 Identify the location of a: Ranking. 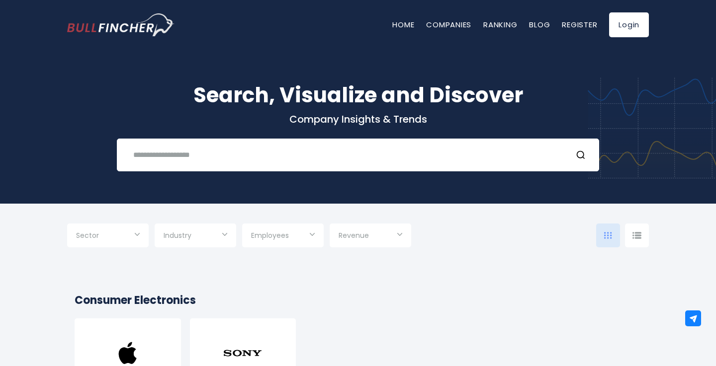
(500, 24).